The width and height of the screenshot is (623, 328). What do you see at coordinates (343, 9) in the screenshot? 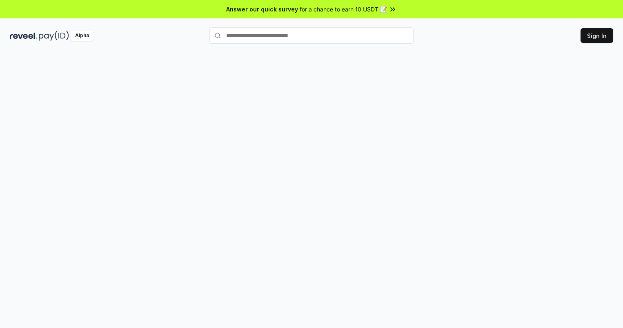
I see `span: for a chance to earn 10 USDT 📝` at bounding box center [343, 9].